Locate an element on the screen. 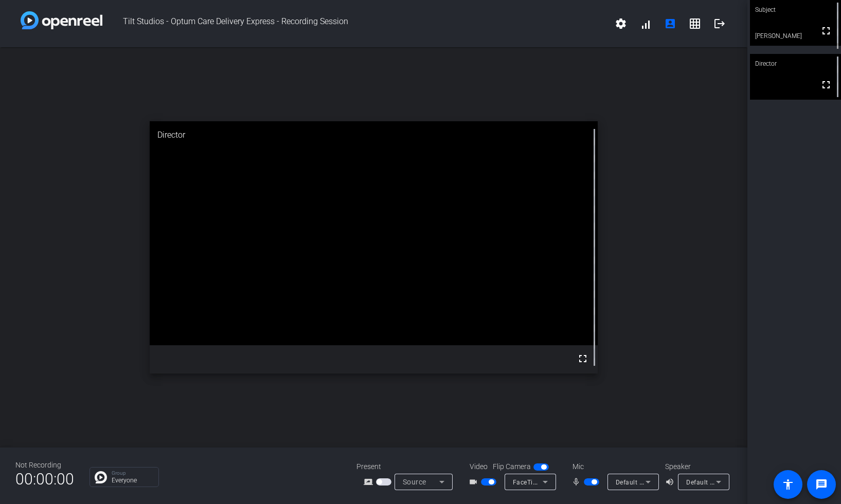 This screenshot has width=841, height=504. div: Speaker is located at coordinates (696, 467).